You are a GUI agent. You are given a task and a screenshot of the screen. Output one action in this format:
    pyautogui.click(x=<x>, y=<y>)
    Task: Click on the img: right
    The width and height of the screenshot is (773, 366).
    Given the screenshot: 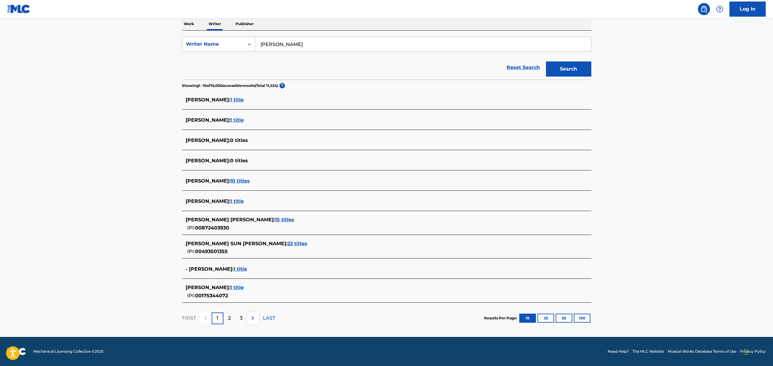 What is the action you would take?
    pyautogui.click(x=253, y=318)
    